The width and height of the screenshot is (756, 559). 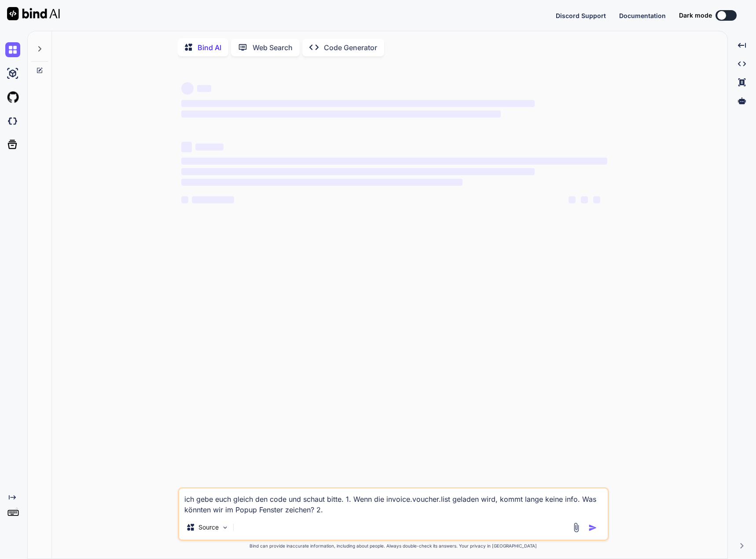 What do you see at coordinates (273, 48) in the screenshot?
I see `p: Web Search` at bounding box center [273, 48].